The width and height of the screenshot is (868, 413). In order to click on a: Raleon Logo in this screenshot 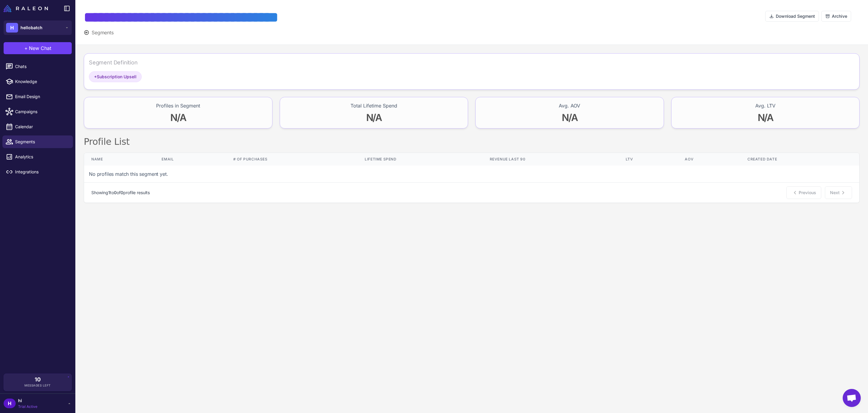, I will do `click(27, 8)`.